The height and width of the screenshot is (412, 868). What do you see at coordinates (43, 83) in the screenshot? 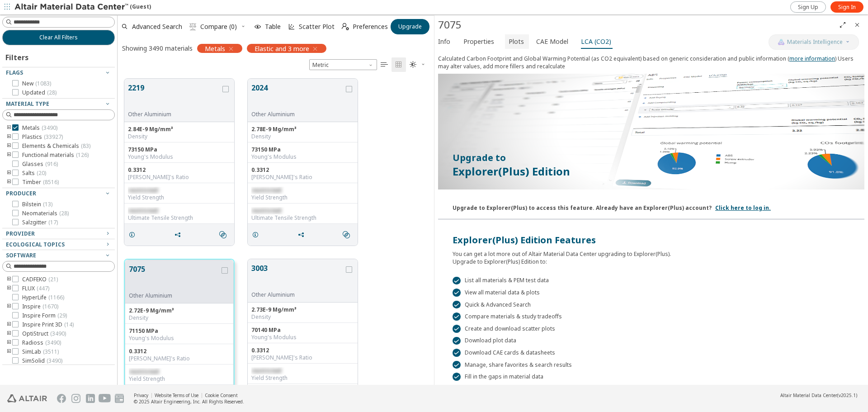
I see `span: ( 1083 )` at bounding box center [43, 83].